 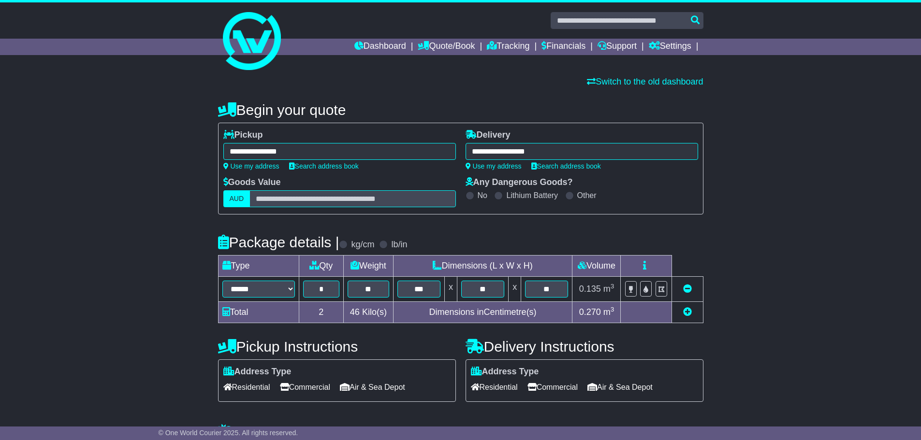 What do you see at coordinates (584, 347) in the screenshot?
I see `h4: Delivery Instructions` at bounding box center [584, 347].